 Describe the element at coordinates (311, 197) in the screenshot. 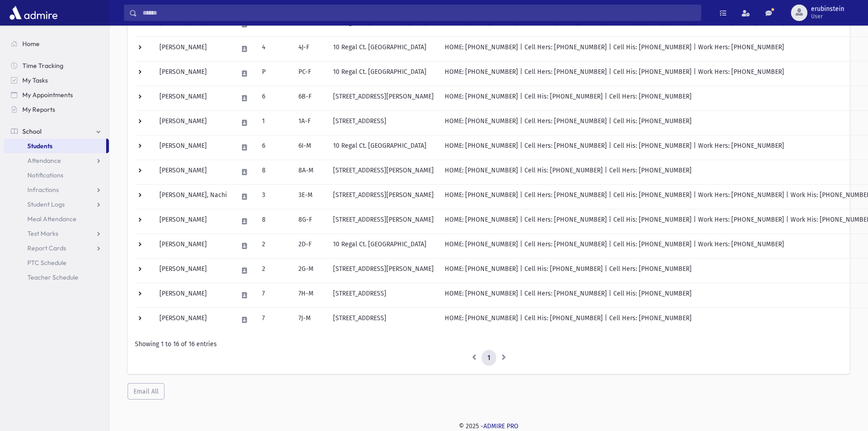

I see `td: 3E-M` at that location.